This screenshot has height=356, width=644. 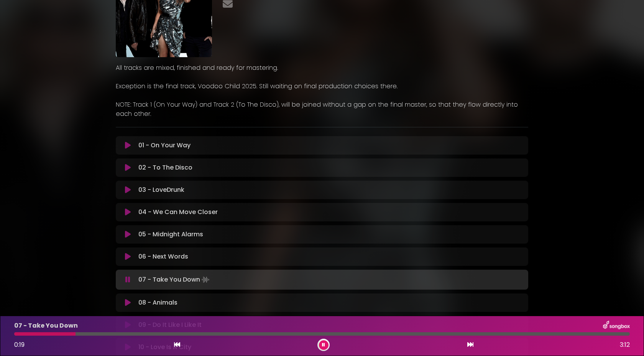 I want to click on p: 05 - Midnight Alarms, so click(x=170, y=234).